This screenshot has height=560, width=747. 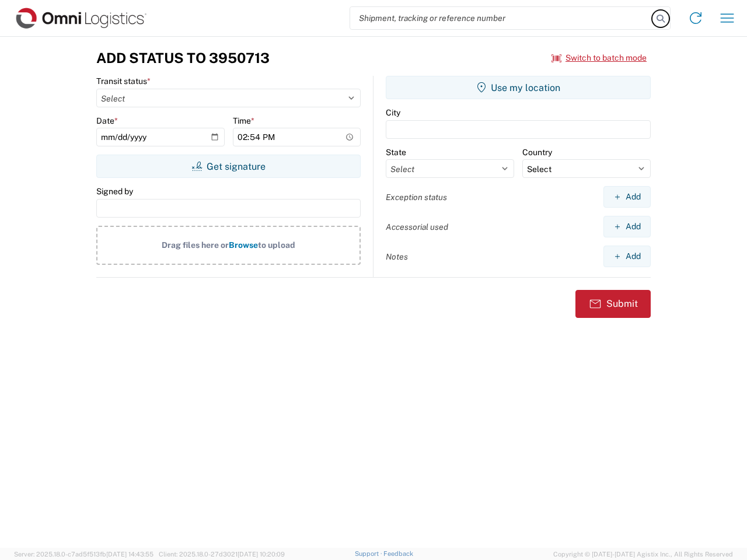 I want to click on span: Drag files here or, so click(x=195, y=245).